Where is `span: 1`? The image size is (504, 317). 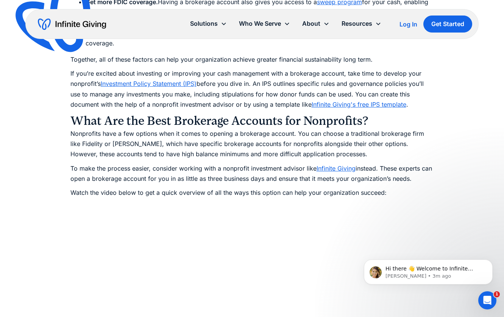 span: 1 is located at coordinates (497, 295).